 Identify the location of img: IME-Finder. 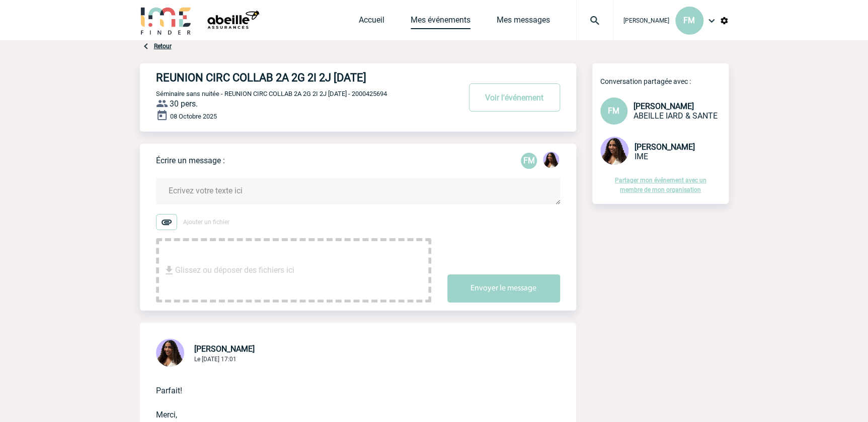
(166, 20).